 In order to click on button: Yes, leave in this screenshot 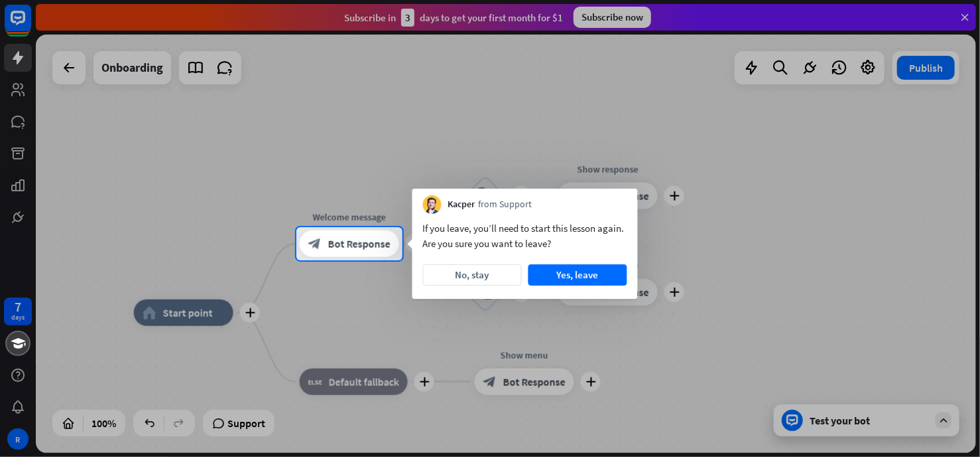, I will do `click(578, 275)`.